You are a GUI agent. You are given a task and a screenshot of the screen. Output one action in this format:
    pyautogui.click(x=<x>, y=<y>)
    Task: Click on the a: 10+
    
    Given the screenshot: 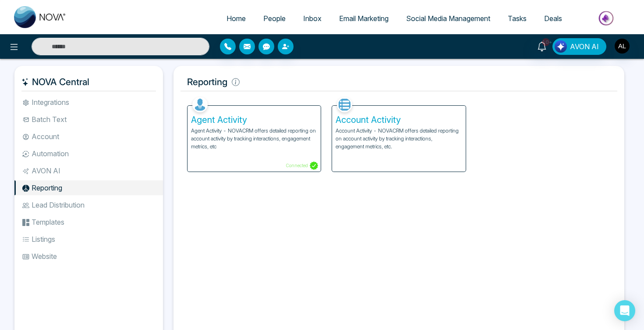 What is the action you would take?
    pyautogui.click(x=542, y=46)
    